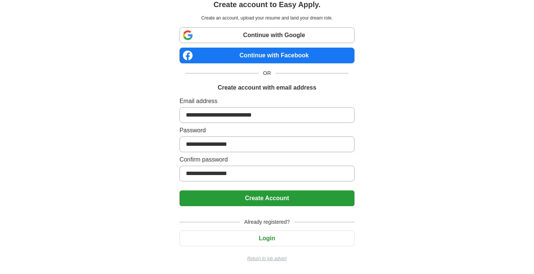 The width and height of the screenshot is (534, 274). What do you see at coordinates (267, 18) in the screenshot?
I see `p: Create an account, upload your resume and land your dream role.` at bounding box center [267, 18].